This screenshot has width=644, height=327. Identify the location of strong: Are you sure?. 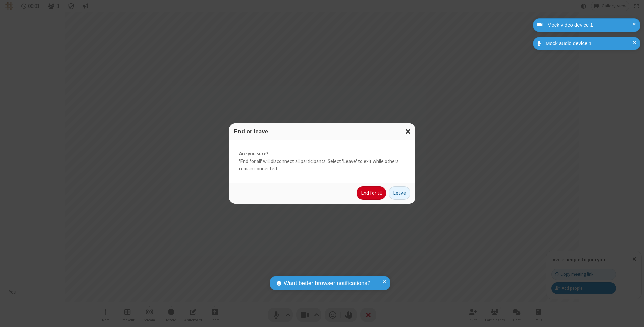
(322, 154).